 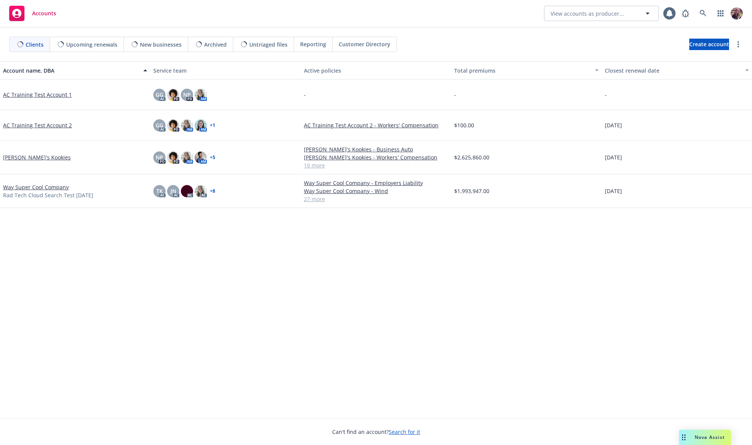 What do you see at coordinates (33, 13) in the screenshot?
I see `a: Accounts` at bounding box center [33, 13].